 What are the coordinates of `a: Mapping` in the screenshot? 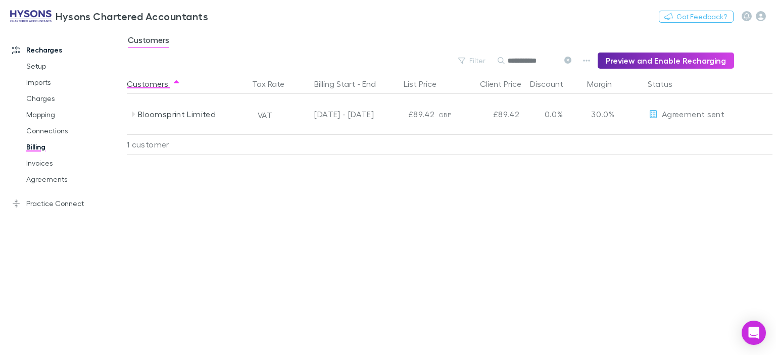 It's located at (74, 115).